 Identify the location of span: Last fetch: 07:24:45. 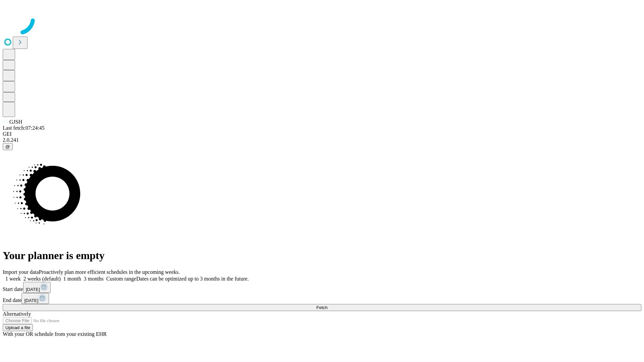
(24, 128).